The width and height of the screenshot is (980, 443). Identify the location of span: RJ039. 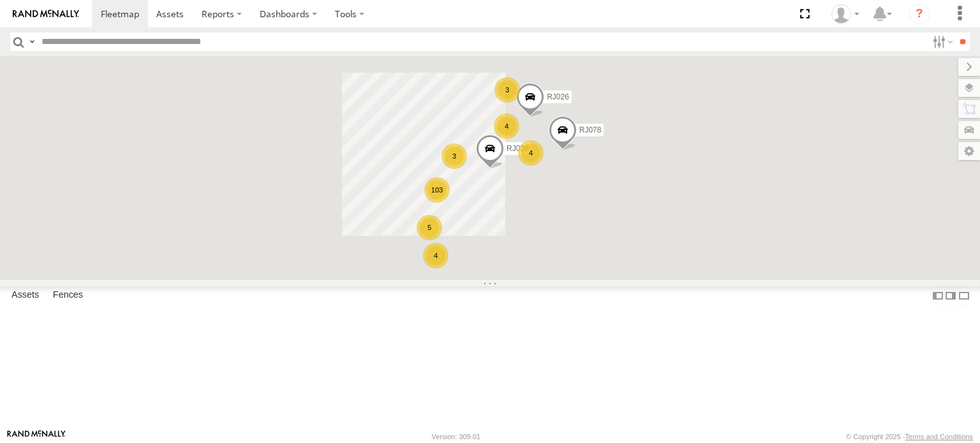
(518, 148).